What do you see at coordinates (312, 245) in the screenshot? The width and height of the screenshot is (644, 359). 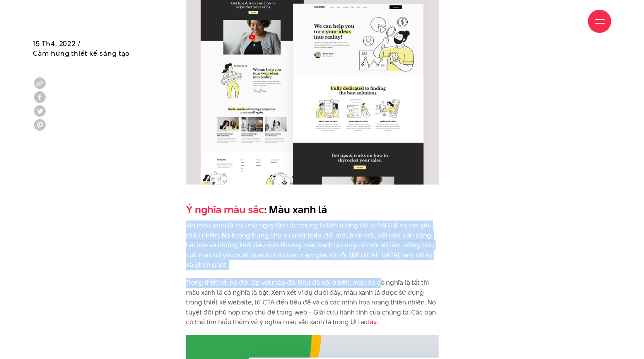 I see `p: Với màu xanh lá, thứ mà ngay lập tức chúng ta liên tưởng đó là Trái Đất và các yếu tố tự nhiên. N...` at bounding box center [312, 245].